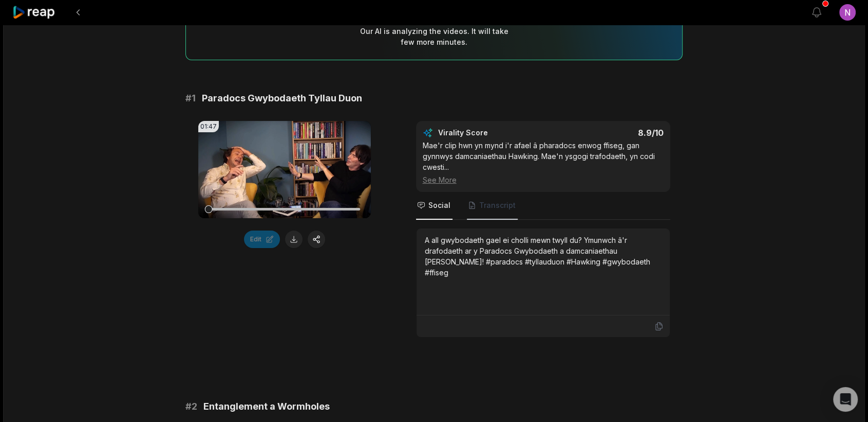 The width and height of the screenshot is (868, 422). Describe the element at coordinates (543, 179) in the screenshot. I see `div: See More` at that location.